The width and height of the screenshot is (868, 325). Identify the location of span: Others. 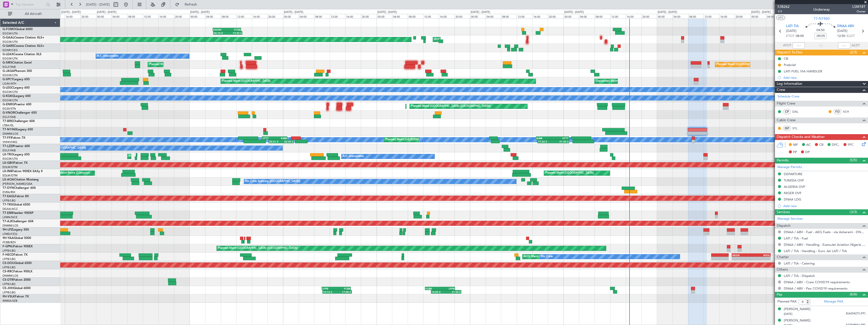
(782, 270).